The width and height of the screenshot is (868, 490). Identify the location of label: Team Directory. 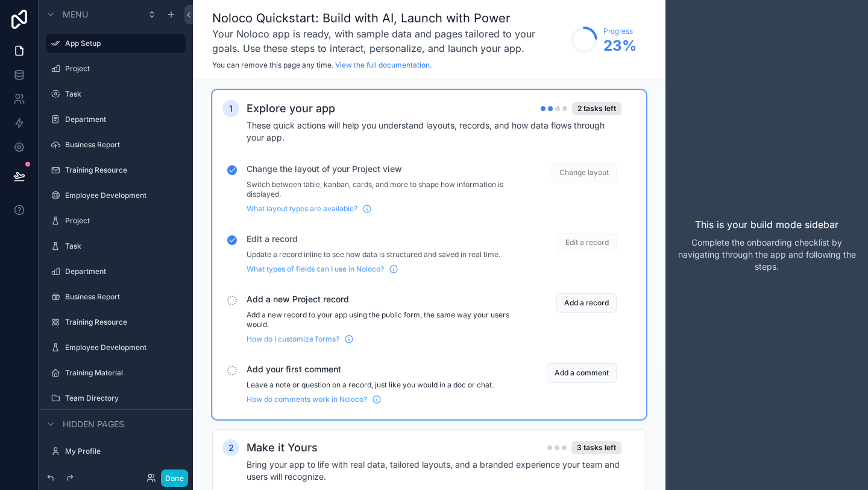
(125, 398).